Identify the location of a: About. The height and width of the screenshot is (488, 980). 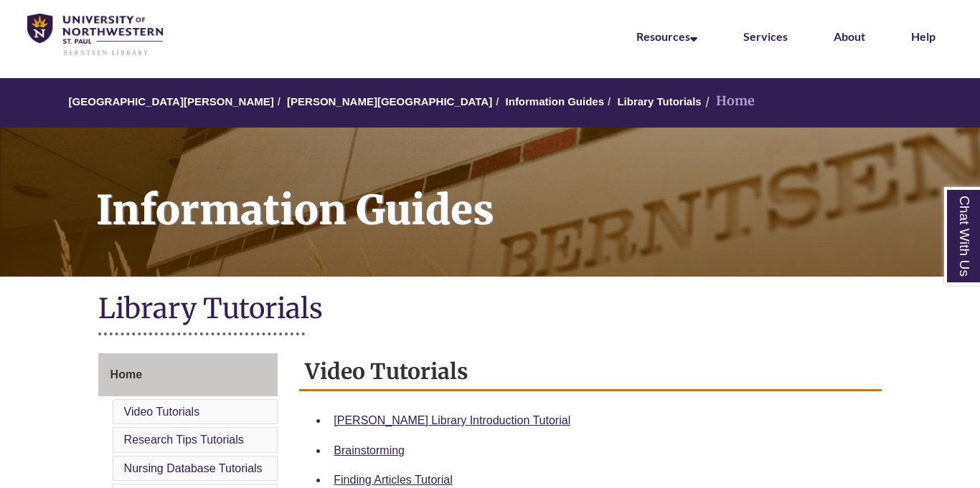
(850, 36).